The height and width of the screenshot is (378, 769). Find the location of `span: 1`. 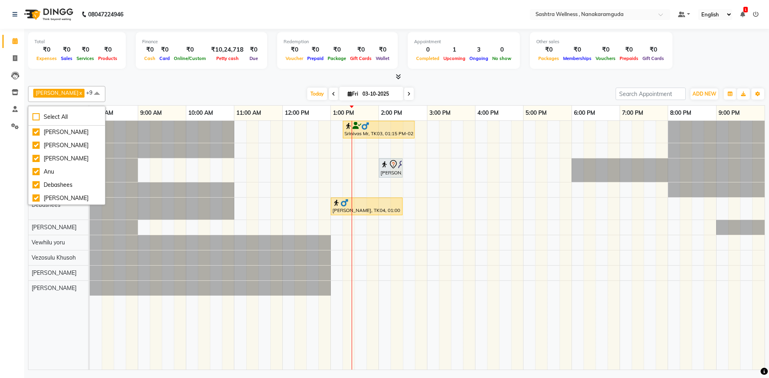

span: 1 is located at coordinates (745, 10).